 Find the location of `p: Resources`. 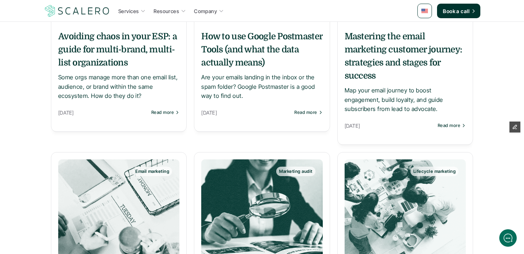

p: Resources is located at coordinates (166, 11).